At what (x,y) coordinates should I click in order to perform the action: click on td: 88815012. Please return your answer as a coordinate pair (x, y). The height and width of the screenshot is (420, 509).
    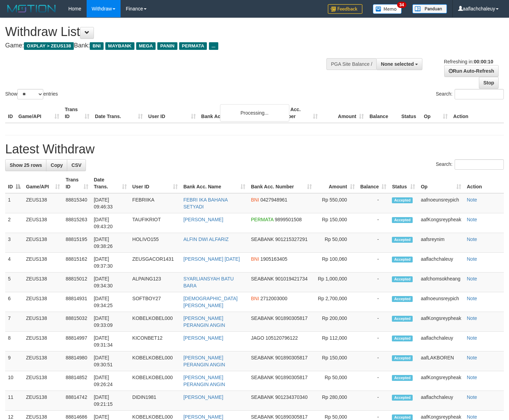
    Looking at the image, I should click on (77, 282).